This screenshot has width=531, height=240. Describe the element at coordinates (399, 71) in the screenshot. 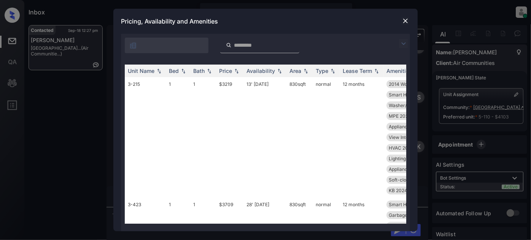

I see `div: Amenities` at that location.